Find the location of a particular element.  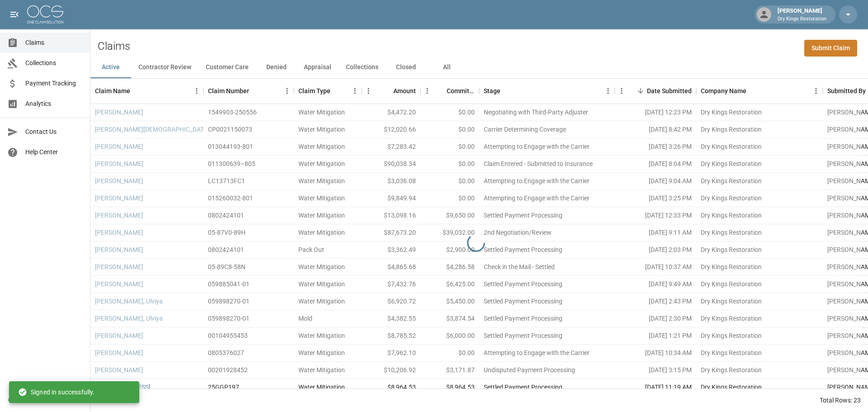

div: Signed in successfully. is located at coordinates (56, 392).